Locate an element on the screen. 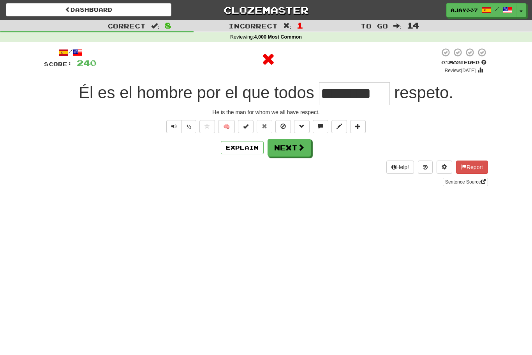 The height and width of the screenshot is (355, 532). button: Add to collection (alt+a) is located at coordinates (358, 127).